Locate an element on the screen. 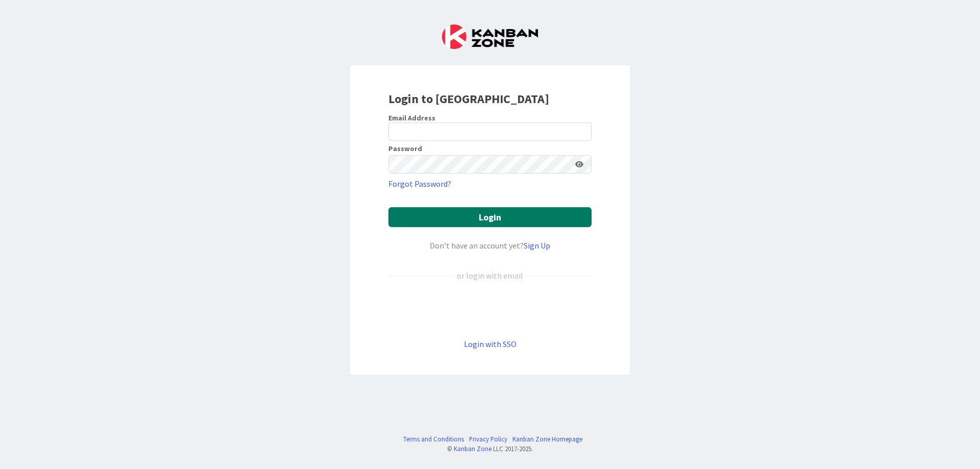 The width and height of the screenshot is (980, 469). a: Privacy Policy is located at coordinates (488, 439).